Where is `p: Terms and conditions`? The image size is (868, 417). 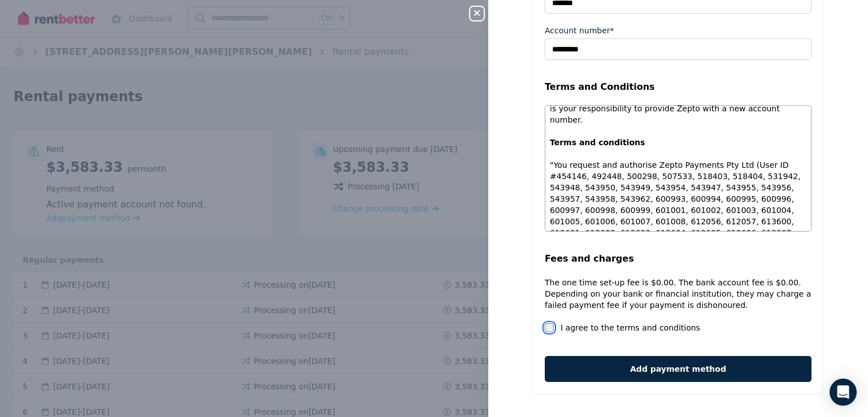 p: Terms and conditions is located at coordinates (678, 143).